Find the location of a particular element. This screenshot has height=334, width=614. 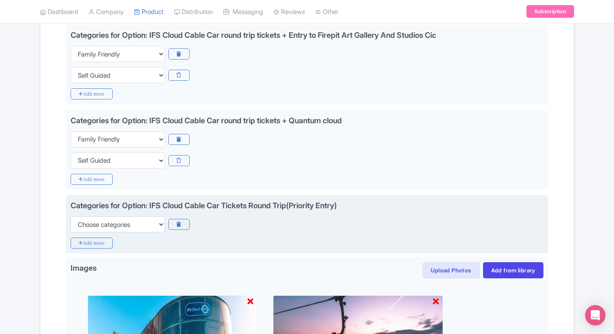

div: Categories for Option: IFS Cloud Cable Car Tickets Round Trip(Priority Entry) is located at coordinates (204, 205).